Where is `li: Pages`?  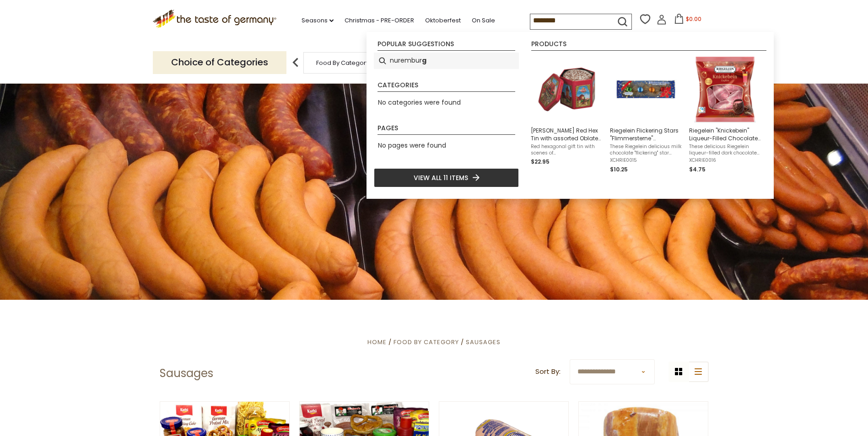
li: Pages is located at coordinates (446, 130).